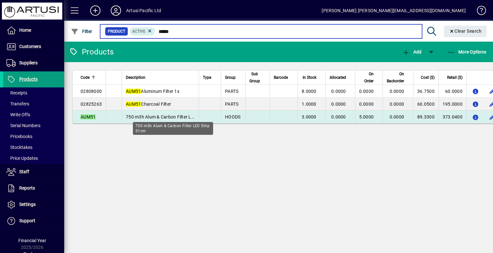 The width and height of the screenshot is (493, 253). Describe the element at coordinates (34, 126) in the screenshot. I see `a: Serial Numbers` at that location.